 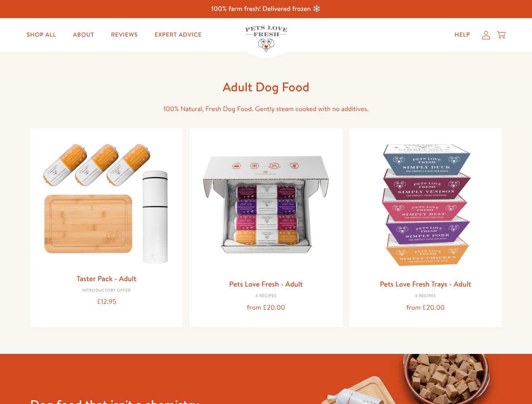 I want to click on a: About, so click(x=83, y=35).